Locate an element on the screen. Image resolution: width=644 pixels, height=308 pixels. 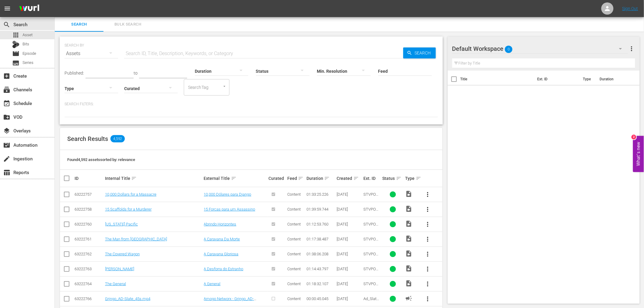
div: External Title is located at coordinates (235, 178).